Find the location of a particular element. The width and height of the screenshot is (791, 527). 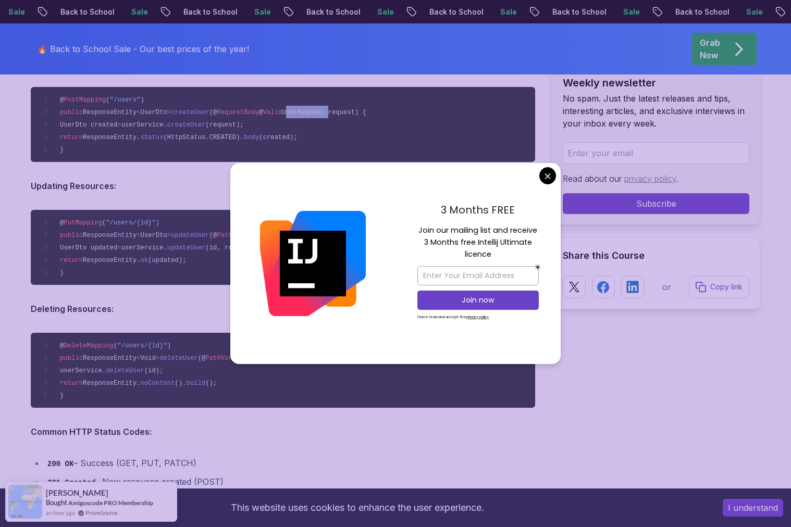

span: status is located at coordinates (152, 138).